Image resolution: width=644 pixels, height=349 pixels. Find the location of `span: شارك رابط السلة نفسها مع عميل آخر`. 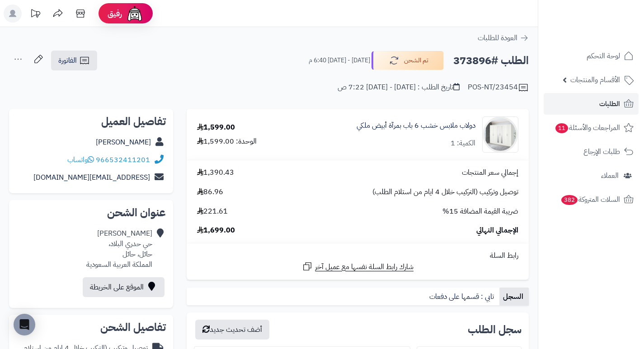

span: شارك رابط السلة نفسها مع عميل آخر is located at coordinates (364, 267).